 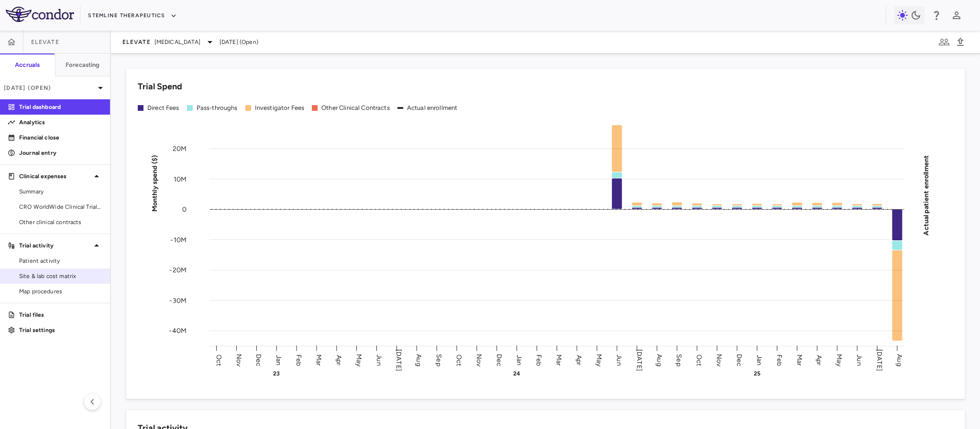 What do you see at coordinates (926, 195) in the screenshot?
I see `tspan: Actual patient enrollment` at bounding box center [926, 195].